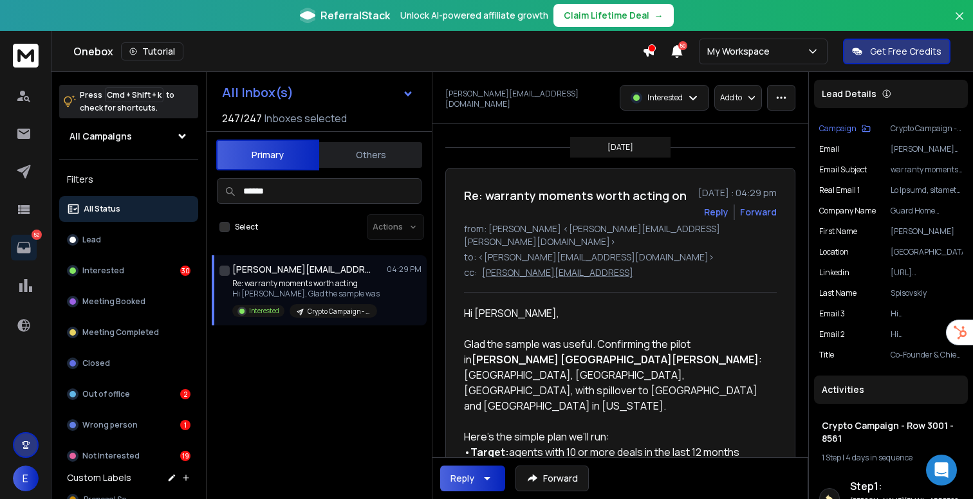  I want to click on p: 04:29 PM, so click(404, 270).